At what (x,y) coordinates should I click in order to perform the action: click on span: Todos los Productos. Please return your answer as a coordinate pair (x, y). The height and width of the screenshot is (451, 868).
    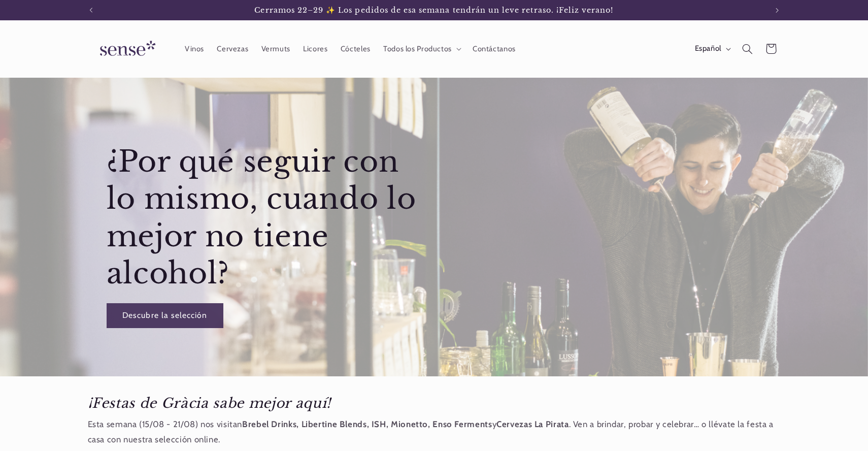
    Looking at the image, I should click on (417, 49).